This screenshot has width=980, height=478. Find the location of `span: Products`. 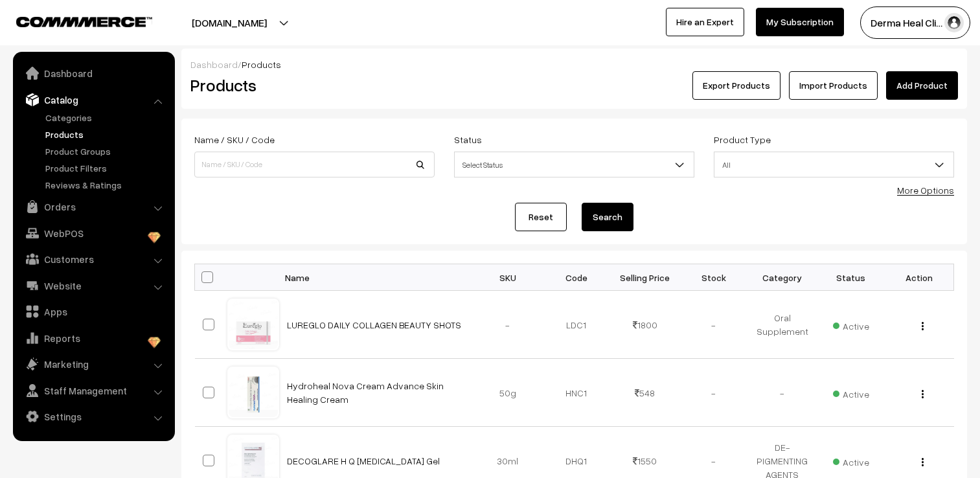

span: Products is located at coordinates (261, 64).